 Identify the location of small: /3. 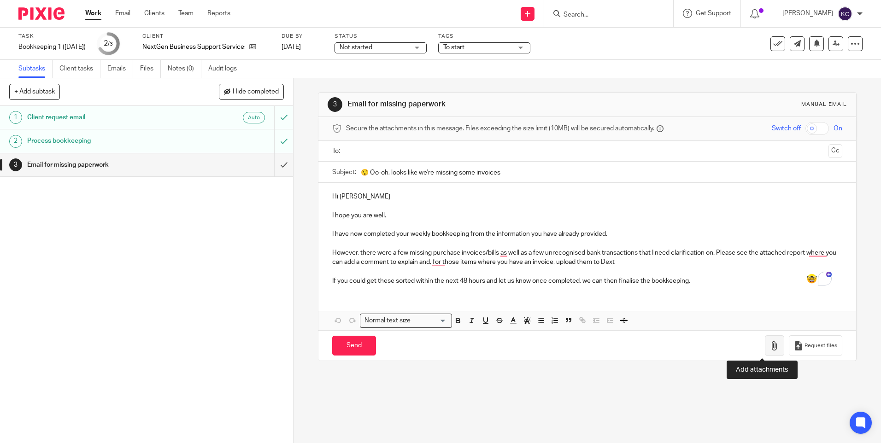
(110, 44).